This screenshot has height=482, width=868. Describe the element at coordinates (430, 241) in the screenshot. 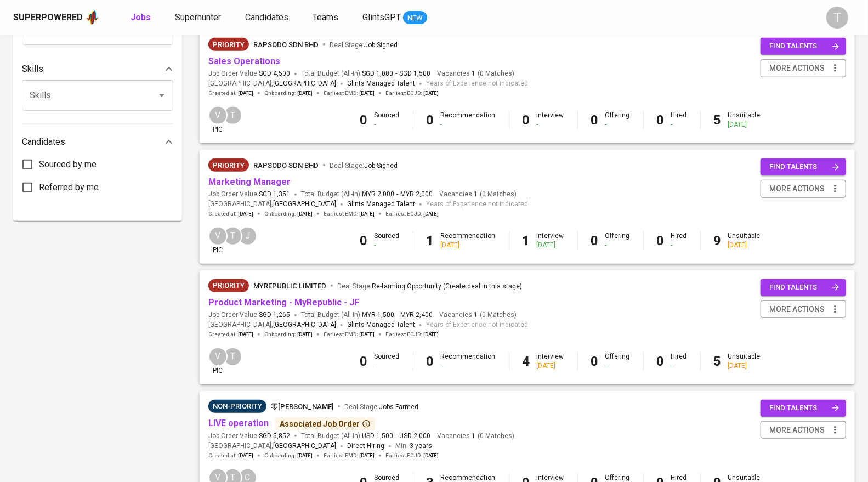

I see `b: 1` at that location.